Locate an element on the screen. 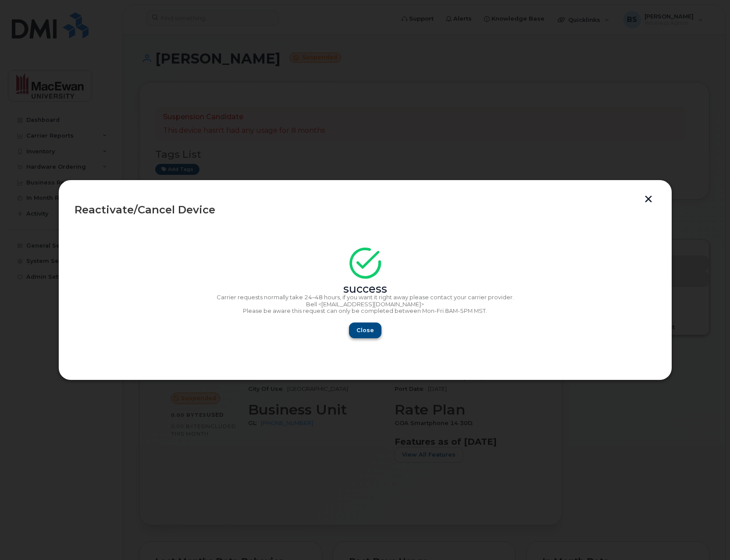  div: Reactivate/Cancel Device is located at coordinates (365, 210).